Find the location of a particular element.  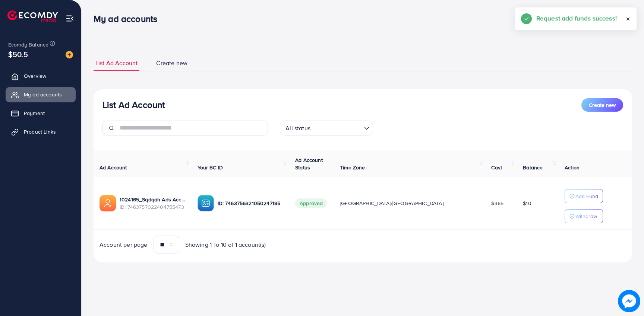

span: My ad accounts is located at coordinates (43, 95).